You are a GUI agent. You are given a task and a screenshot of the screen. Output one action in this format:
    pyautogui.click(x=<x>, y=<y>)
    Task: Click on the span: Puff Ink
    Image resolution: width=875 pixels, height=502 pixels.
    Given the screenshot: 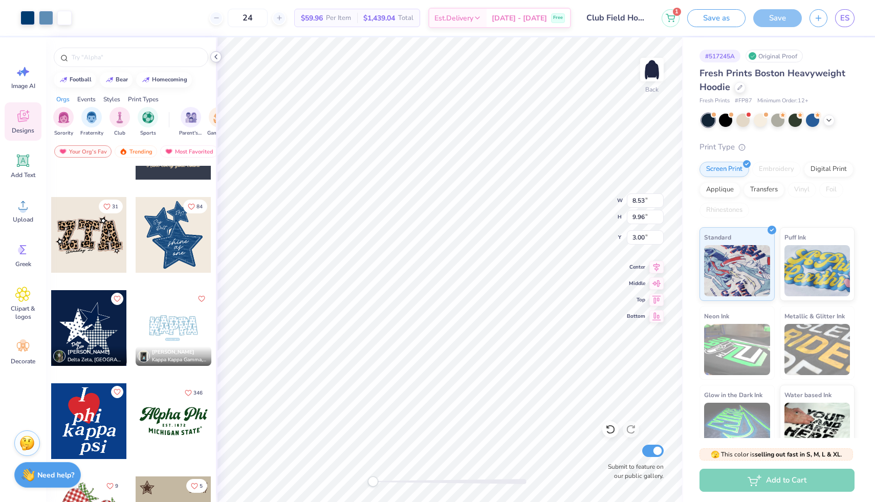 What is the action you would take?
    pyautogui.click(x=795, y=237)
    